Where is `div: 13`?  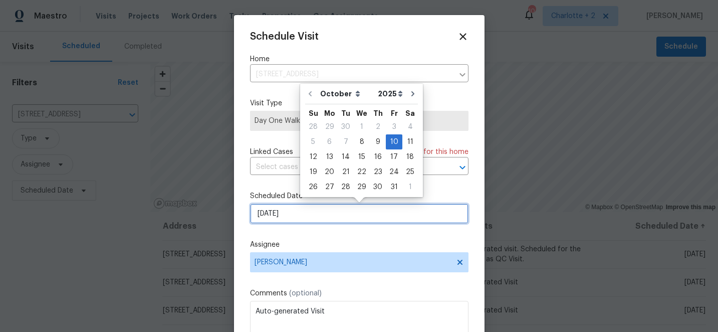 div: 13 is located at coordinates (329, 157).